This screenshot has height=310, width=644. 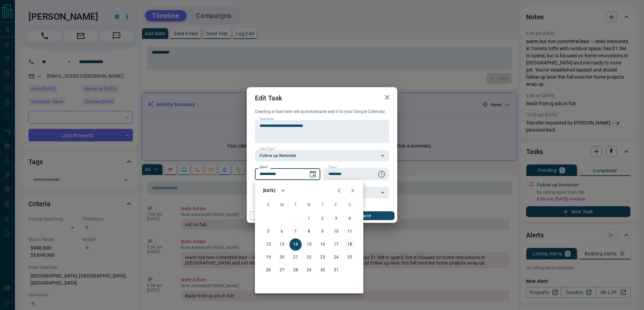 I want to click on label: Date, so click(x=264, y=167).